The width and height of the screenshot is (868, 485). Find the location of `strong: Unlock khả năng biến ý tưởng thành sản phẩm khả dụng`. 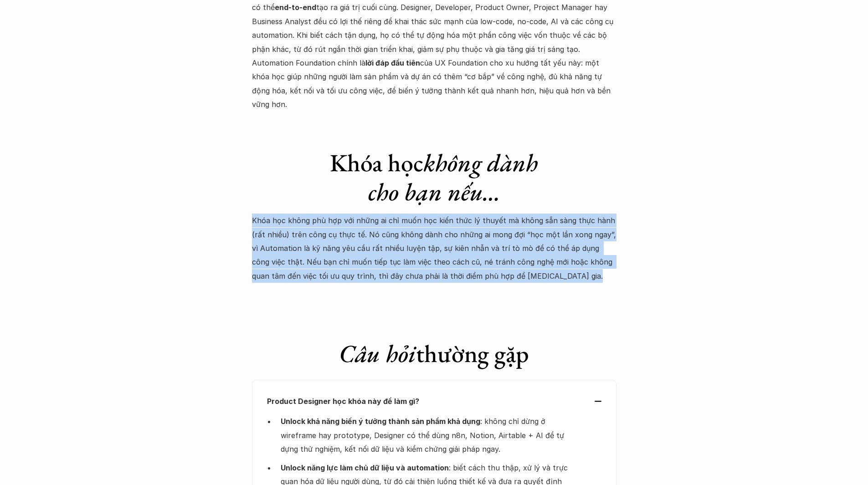

strong: Unlock khả năng biến ý tưởng thành sản phẩm khả dụng is located at coordinates (380, 421).